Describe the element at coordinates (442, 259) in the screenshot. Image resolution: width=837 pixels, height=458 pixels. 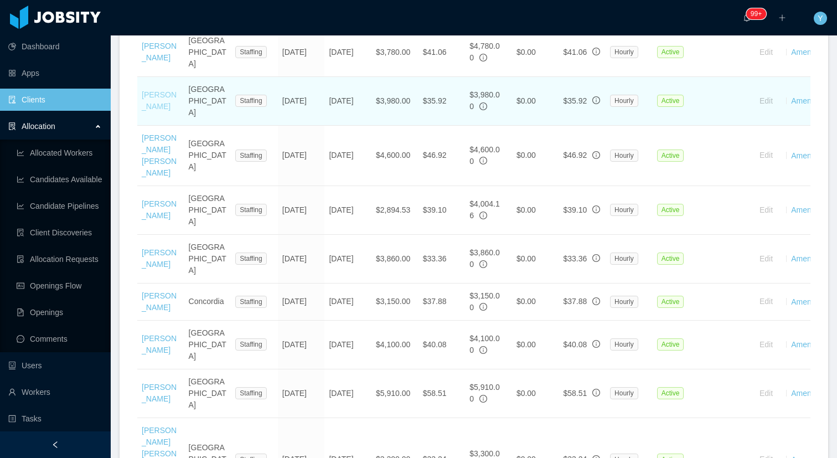
I see `td: $33.36` at that location.